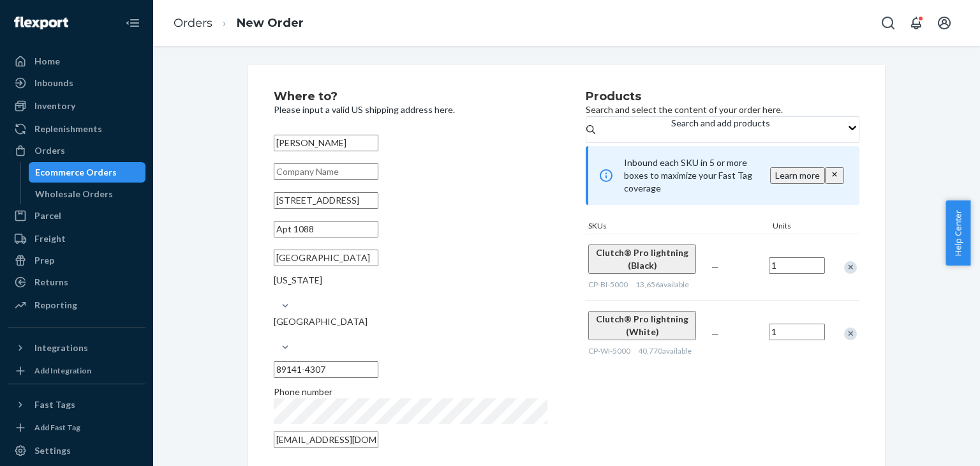 The height and width of the screenshot is (466, 980). I want to click on div: Inbounds, so click(54, 83).